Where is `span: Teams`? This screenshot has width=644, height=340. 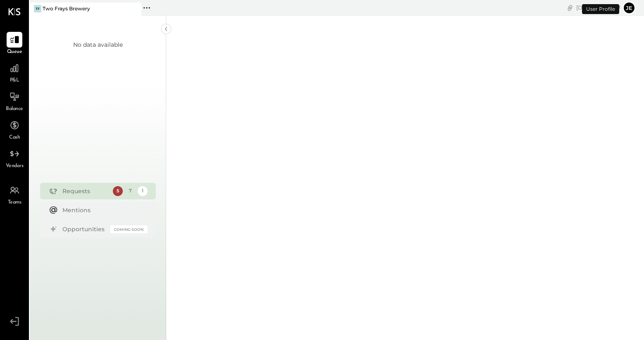 span: Teams is located at coordinates (15, 203).